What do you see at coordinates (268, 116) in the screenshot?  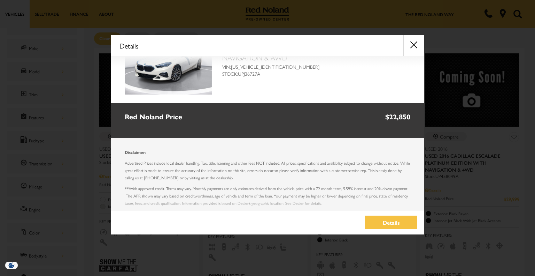 I see `a: Red Noland Price $22,850` at bounding box center [268, 116].